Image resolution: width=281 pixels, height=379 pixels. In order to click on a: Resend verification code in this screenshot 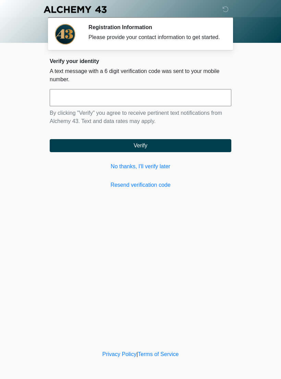, I will do `click(140, 185)`.